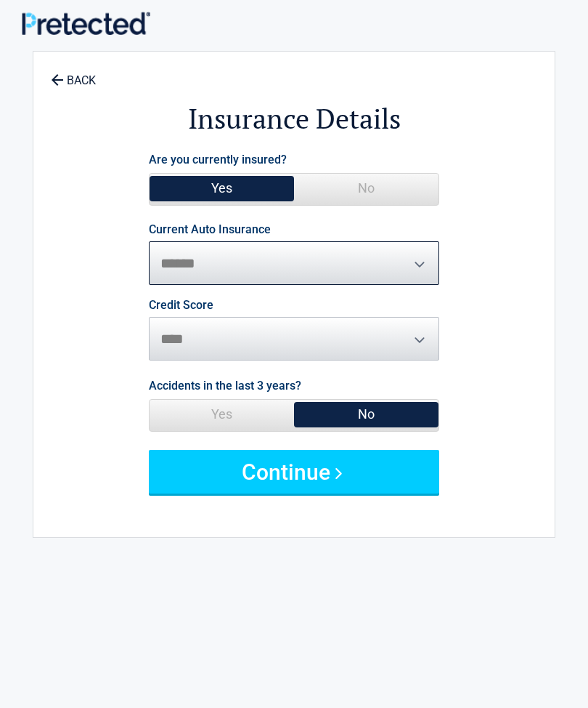 This screenshot has height=708, width=588. I want to click on img: Main Logo, so click(86, 24).